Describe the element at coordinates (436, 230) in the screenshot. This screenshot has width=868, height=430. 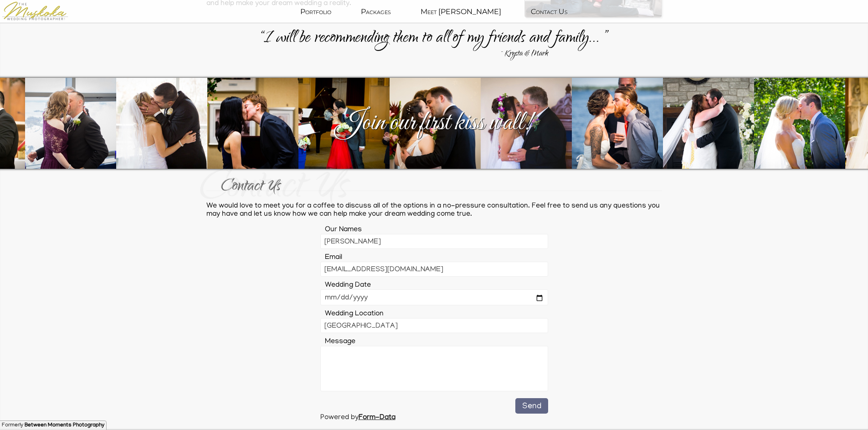
I see `label: Our Names` at that location.